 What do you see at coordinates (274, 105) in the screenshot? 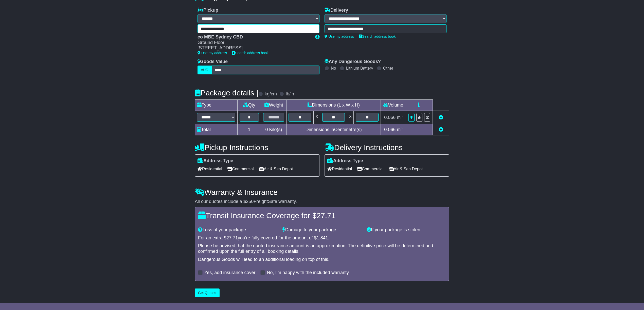
I see `td: Weight` at bounding box center [274, 105].